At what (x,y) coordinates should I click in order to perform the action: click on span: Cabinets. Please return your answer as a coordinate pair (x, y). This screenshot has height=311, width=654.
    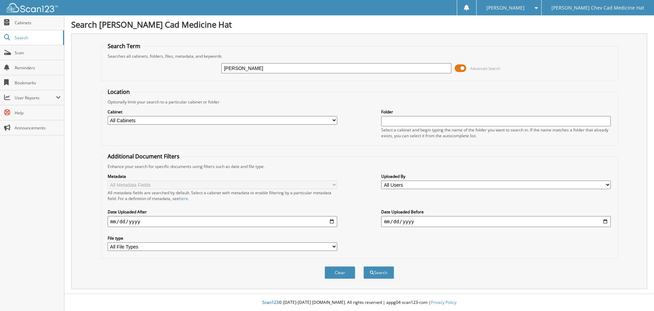
    Looking at the image, I should click on (37, 22).